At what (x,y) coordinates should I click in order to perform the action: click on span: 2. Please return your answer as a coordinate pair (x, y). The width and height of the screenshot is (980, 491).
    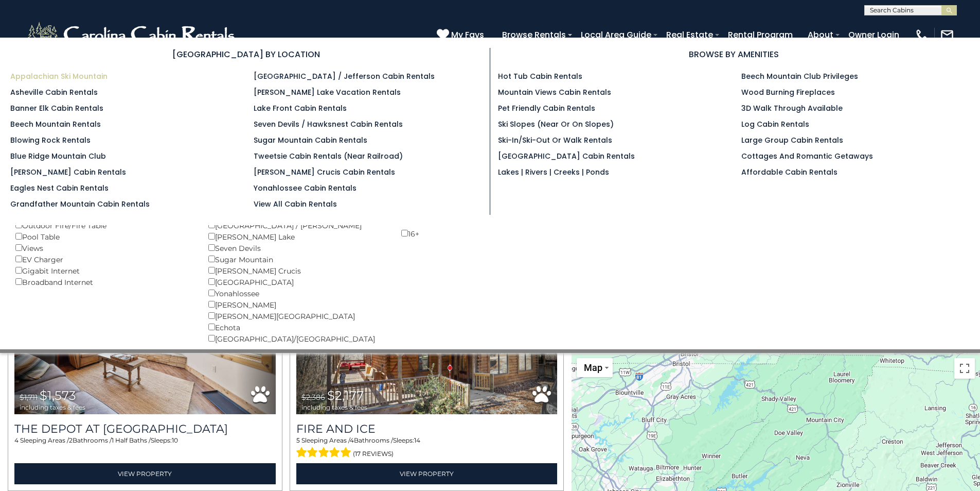
    Looking at the image, I should click on (70, 440).